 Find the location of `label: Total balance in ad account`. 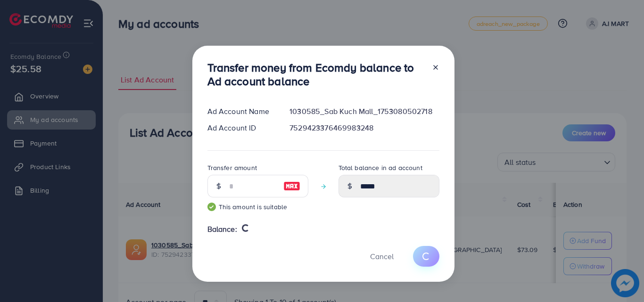

label: Total balance in ad account is located at coordinates (380, 168).